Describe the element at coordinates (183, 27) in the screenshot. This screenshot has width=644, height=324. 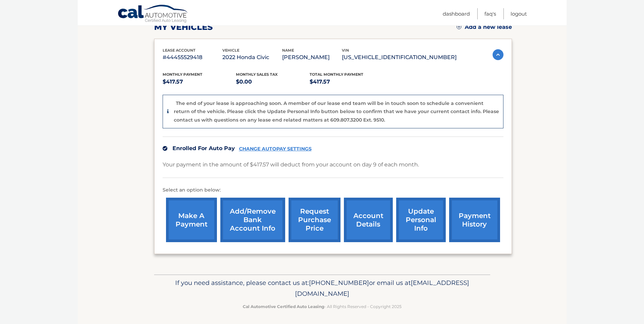
I see `h2: my vehicles` at that location.